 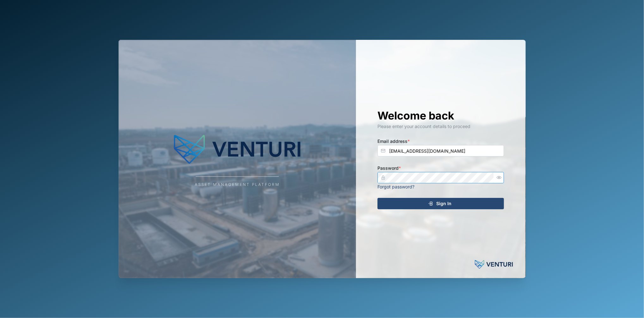 What do you see at coordinates (393, 141) in the screenshot?
I see `label: Email address` at bounding box center [393, 141].